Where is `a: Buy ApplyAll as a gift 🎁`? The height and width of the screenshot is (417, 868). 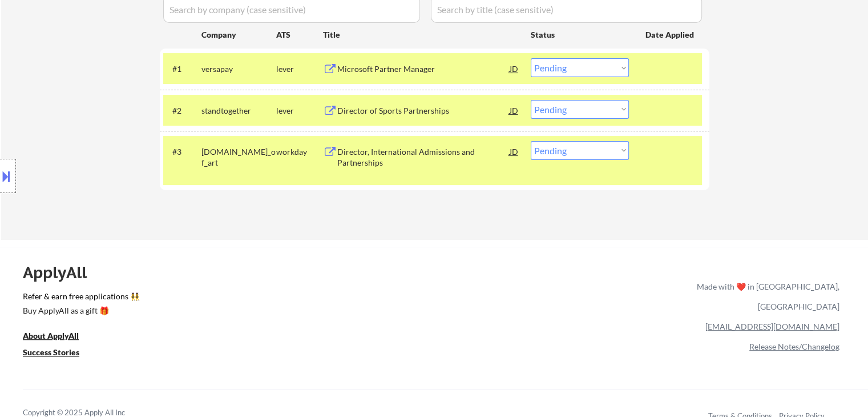 a: Buy ApplyAll as a gift 🎁 is located at coordinates (80, 311).